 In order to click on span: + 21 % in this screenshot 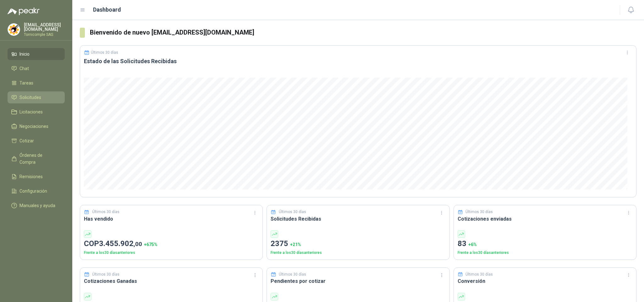, I will do `click(296, 245)`.